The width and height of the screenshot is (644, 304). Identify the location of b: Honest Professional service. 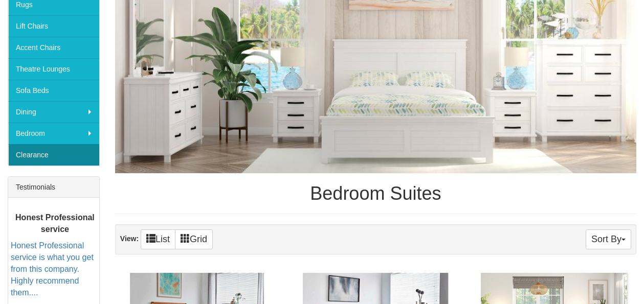
(55, 223).